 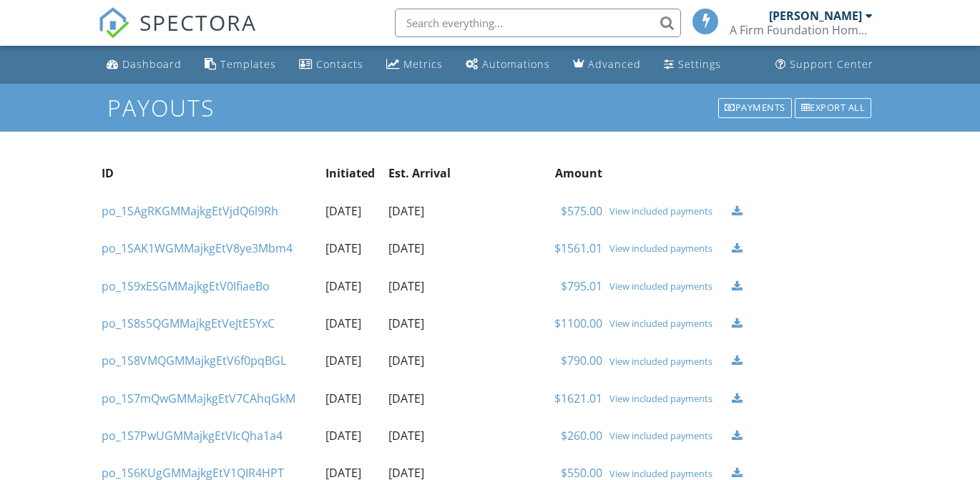 I want to click on a: po_1S7mQwGMMajkgEtV7CAhqGkM, so click(x=198, y=398).